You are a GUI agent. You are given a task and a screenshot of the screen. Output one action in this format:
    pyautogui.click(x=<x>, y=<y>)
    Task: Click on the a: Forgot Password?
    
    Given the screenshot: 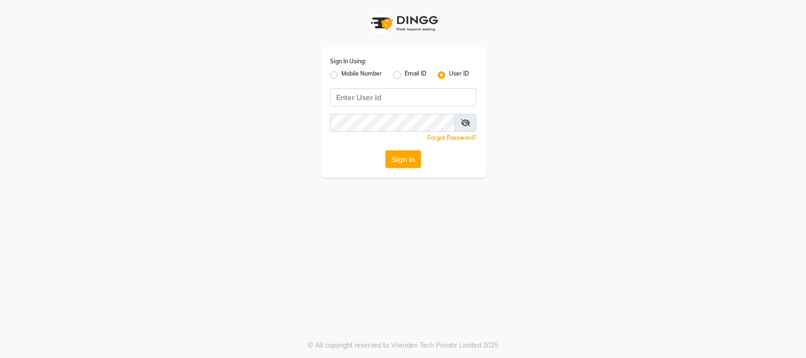 What is the action you would take?
    pyautogui.click(x=452, y=137)
    